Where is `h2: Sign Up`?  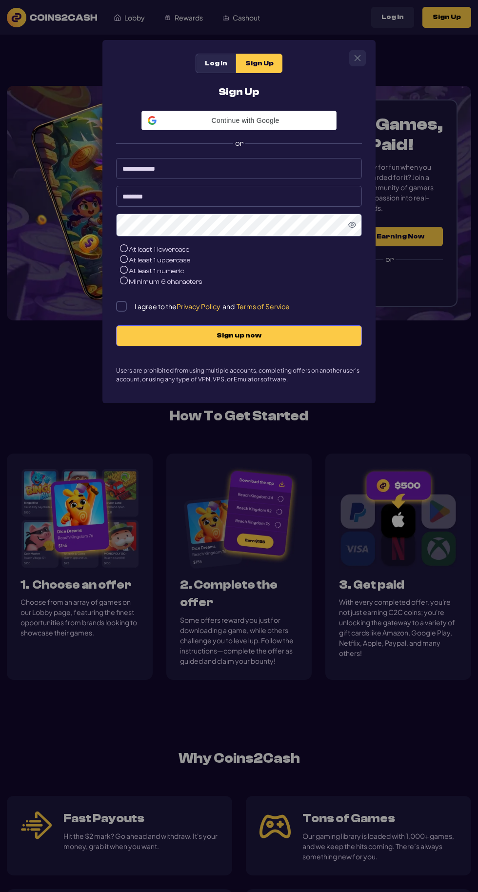 h2: Sign Up is located at coordinates (239, 92).